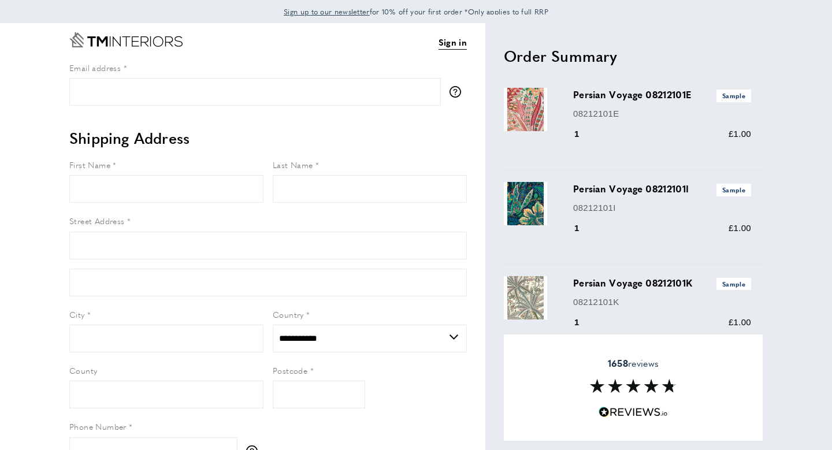  Describe the element at coordinates (326, 12) in the screenshot. I see `span: Sign up to our newsletter` at that location.